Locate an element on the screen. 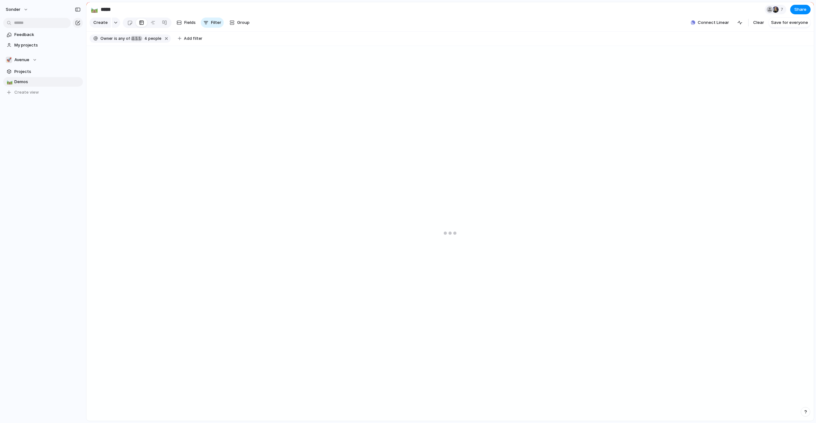 This screenshot has height=423, width=816. button: Group is located at coordinates (239, 23).